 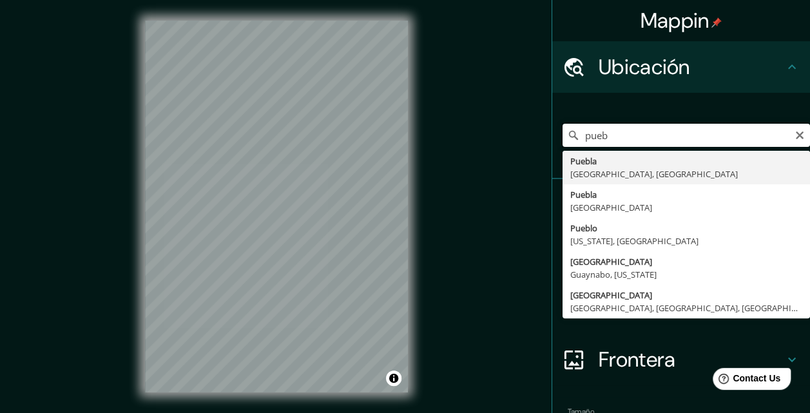 What do you see at coordinates (686, 228) in the screenshot?
I see `div: Pueblo` at bounding box center [686, 228].